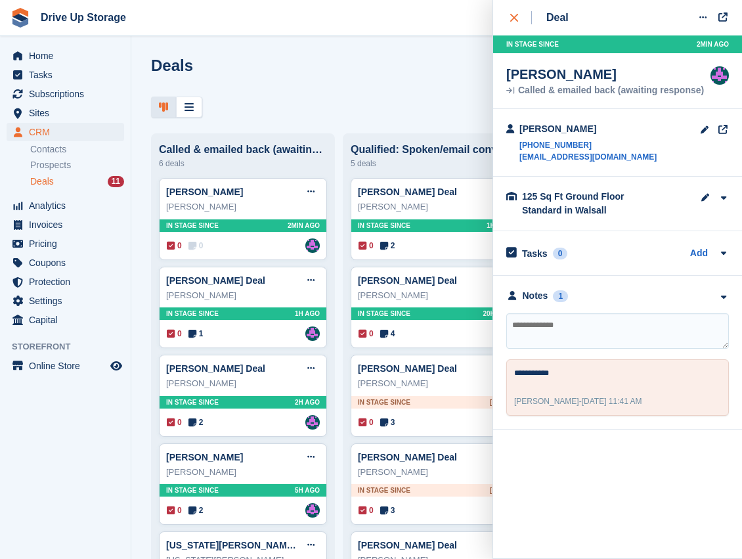 This screenshot has height=559, width=742. What do you see at coordinates (77, 149) in the screenshot?
I see `a: Contacts` at bounding box center [77, 149].